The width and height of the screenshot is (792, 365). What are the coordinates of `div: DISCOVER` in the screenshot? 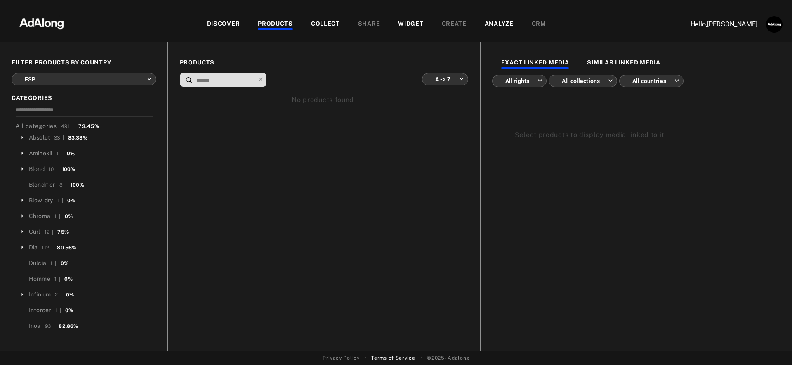 It's located at (224, 24).